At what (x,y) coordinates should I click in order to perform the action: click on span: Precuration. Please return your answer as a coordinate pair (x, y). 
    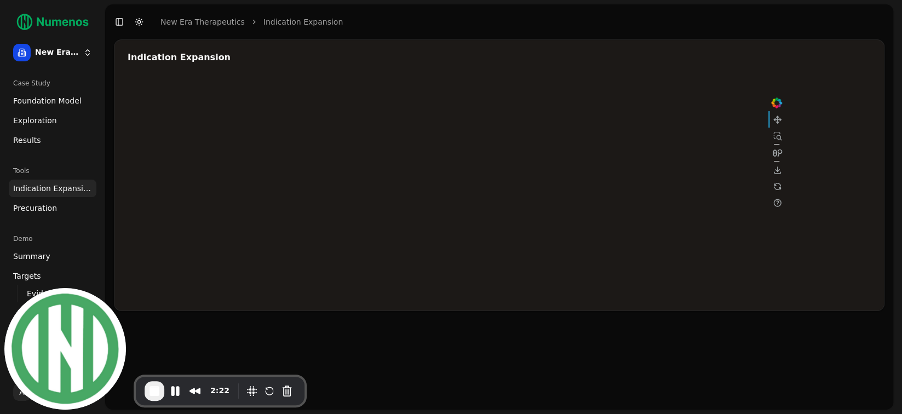
    Looking at the image, I should click on (35, 208).